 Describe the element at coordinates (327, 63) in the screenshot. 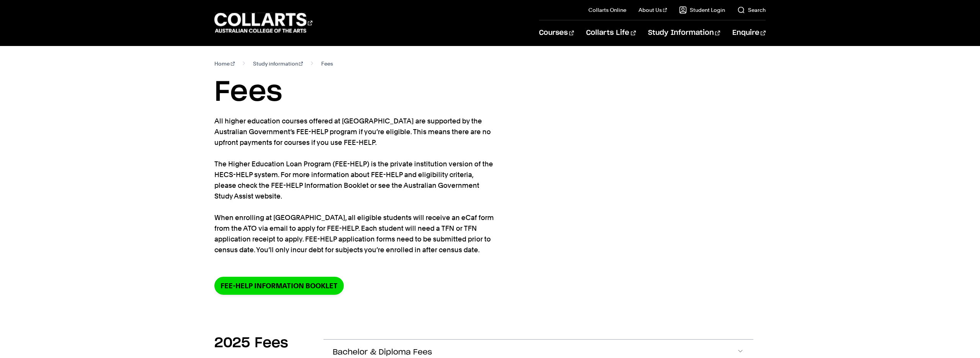

I see `span: Fees` at that location.